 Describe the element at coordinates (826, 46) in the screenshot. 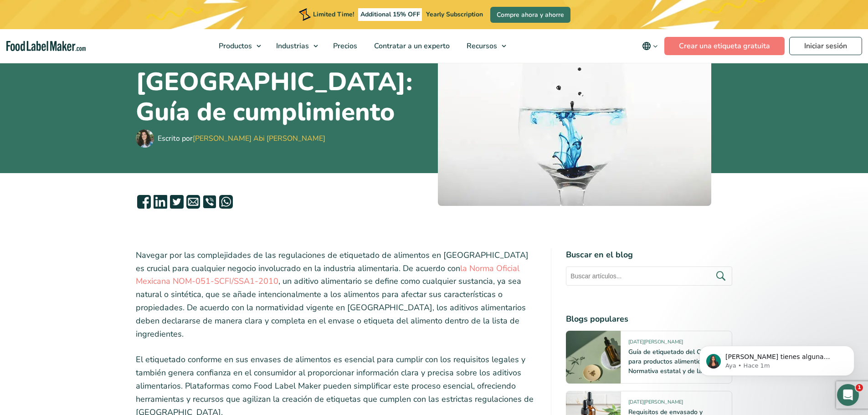

I see `a: Iniciar sesión` at that location.